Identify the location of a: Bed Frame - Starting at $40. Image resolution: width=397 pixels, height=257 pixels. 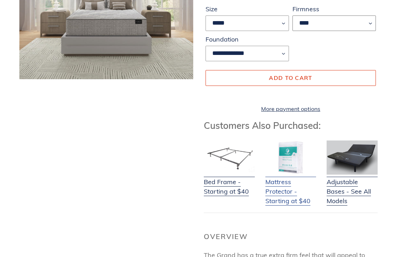
(229, 182).